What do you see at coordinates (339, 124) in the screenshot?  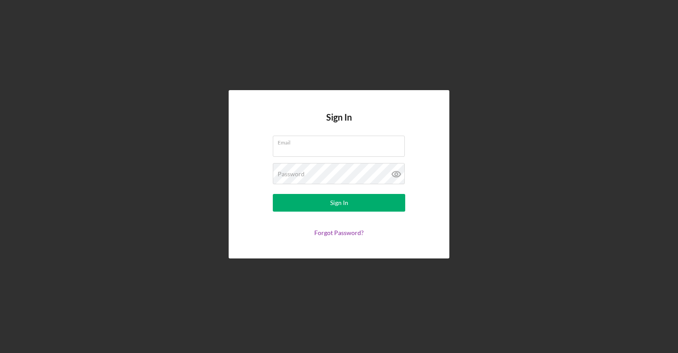 I see `h4: Sign In` at bounding box center [339, 124].